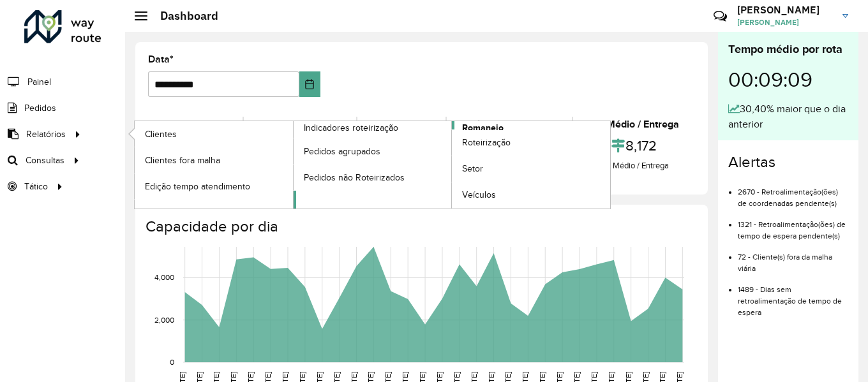 The width and height of the screenshot is (868, 382). Describe the element at coordinates (39, 82) in the screenshot. I see `span: Painel` at that location.